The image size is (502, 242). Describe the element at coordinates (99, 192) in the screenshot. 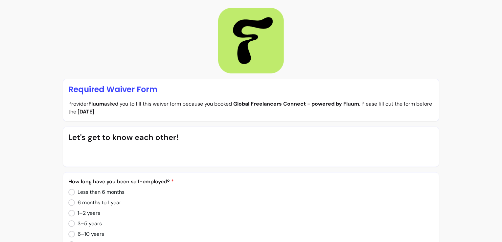

I see `input: Less than 6 months` at that location.